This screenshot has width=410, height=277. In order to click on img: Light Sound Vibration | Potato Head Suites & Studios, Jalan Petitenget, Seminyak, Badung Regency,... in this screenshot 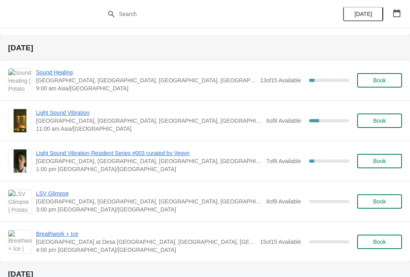, I will do `click(20, 121)`.